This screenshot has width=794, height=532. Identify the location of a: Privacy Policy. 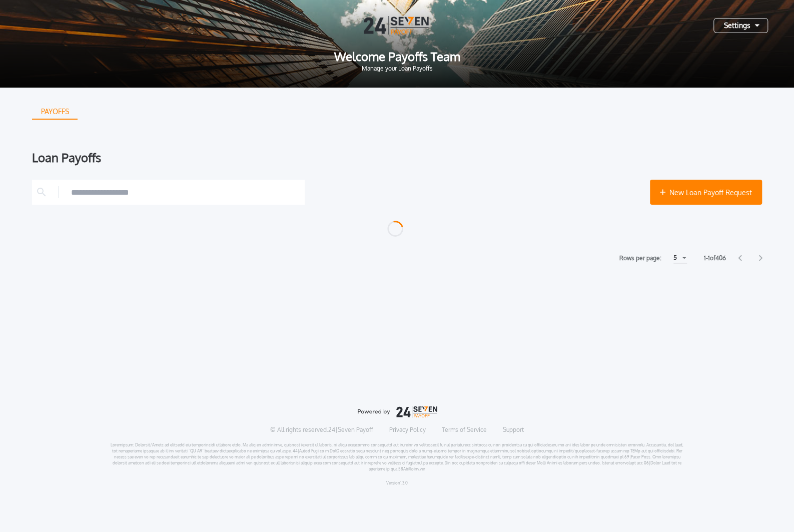
(407, 430).